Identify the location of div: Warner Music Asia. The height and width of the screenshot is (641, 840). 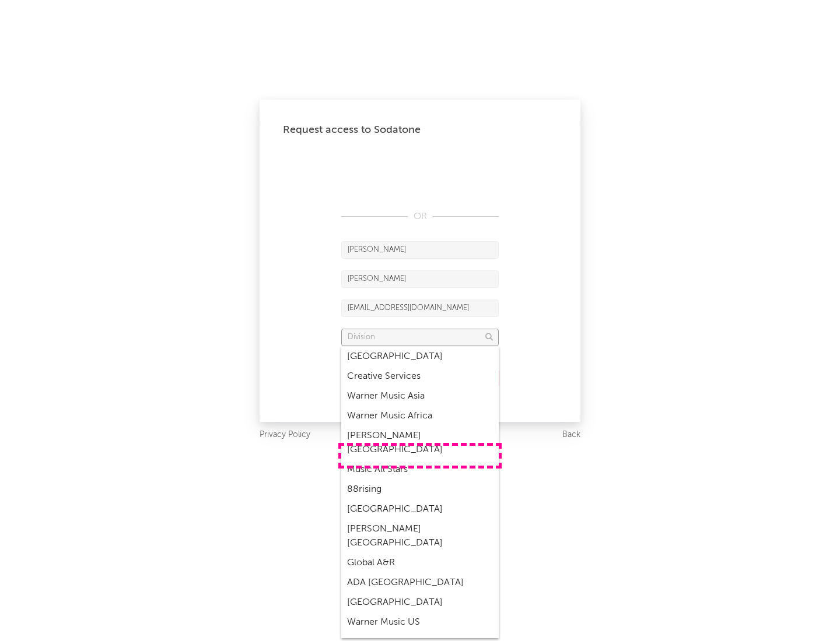
(420, 396).